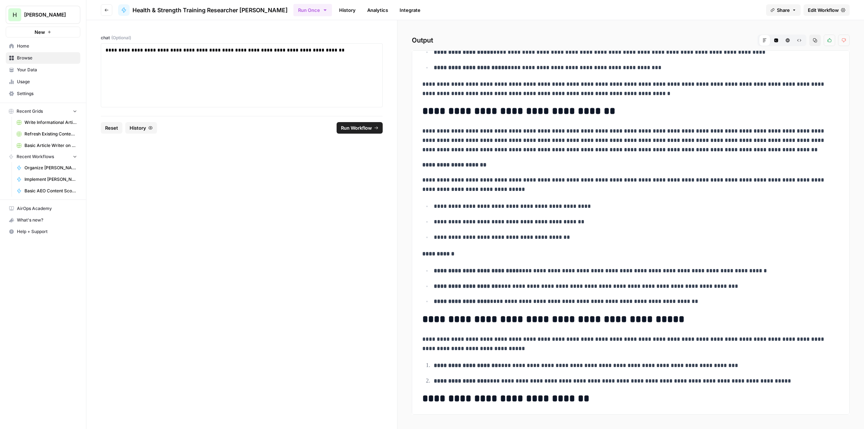  I want to click on span: Usage, so click(47, 82).